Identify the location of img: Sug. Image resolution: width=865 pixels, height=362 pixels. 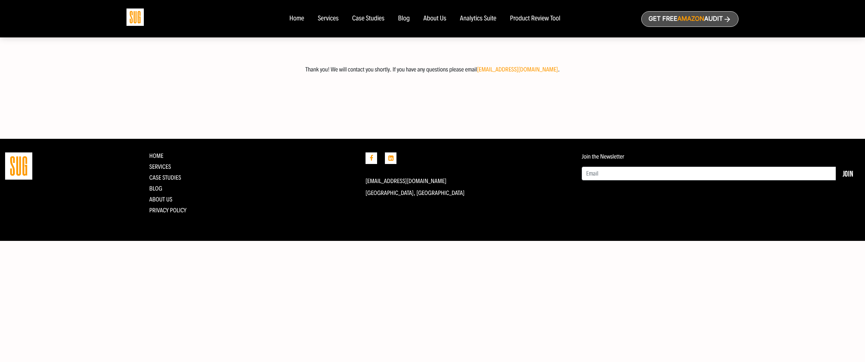
(135, 17).